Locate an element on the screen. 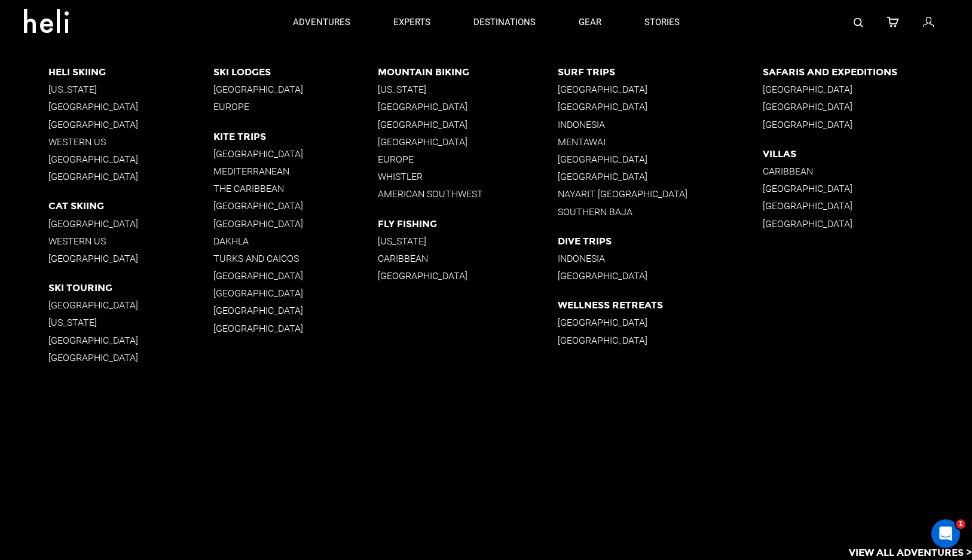 Image resolution: width=972 pixels, height=560 pixels. p: Mentawai is located at coordinates (660, 142).